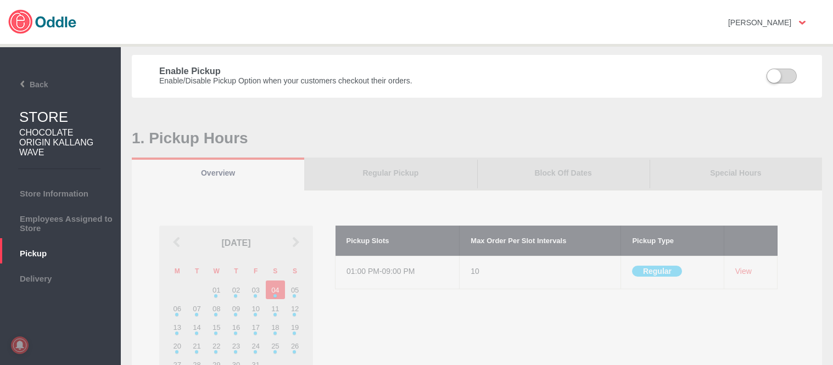 Image resolution: width=833 pixels, height=365 pixels. Describe the element at coordinates (197, 327) in the screenshot. I see `td: 14` at that location.